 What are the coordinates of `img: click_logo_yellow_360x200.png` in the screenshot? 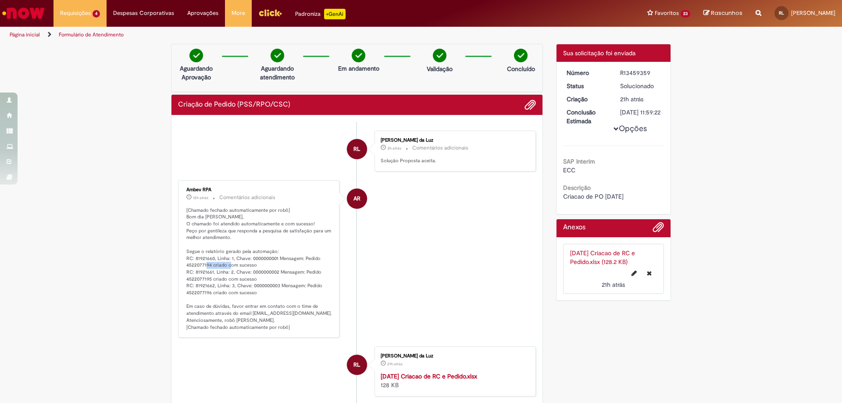 It's located at (270, 13).